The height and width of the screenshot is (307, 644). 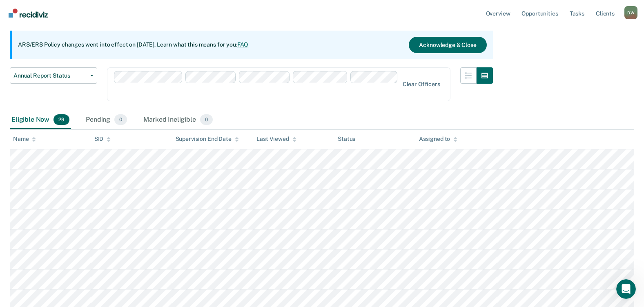 I want to click on div: Supervision End Date, so click(x=207, y=139).